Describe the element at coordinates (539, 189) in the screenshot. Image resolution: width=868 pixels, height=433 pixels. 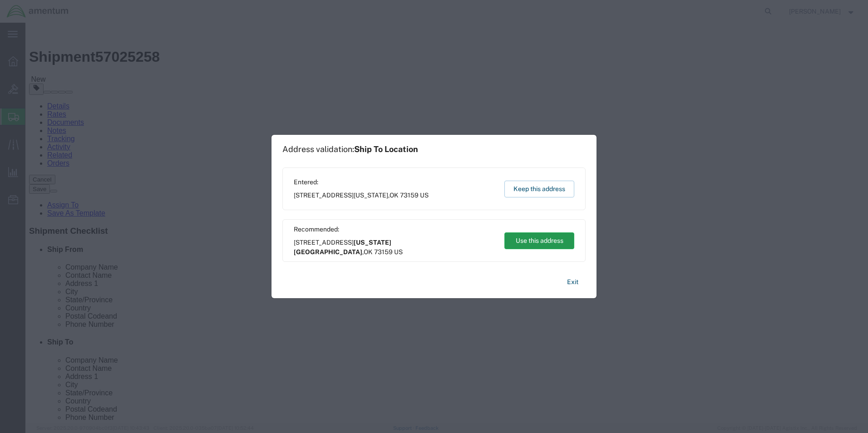
I see `button: Keep this address` at that location.